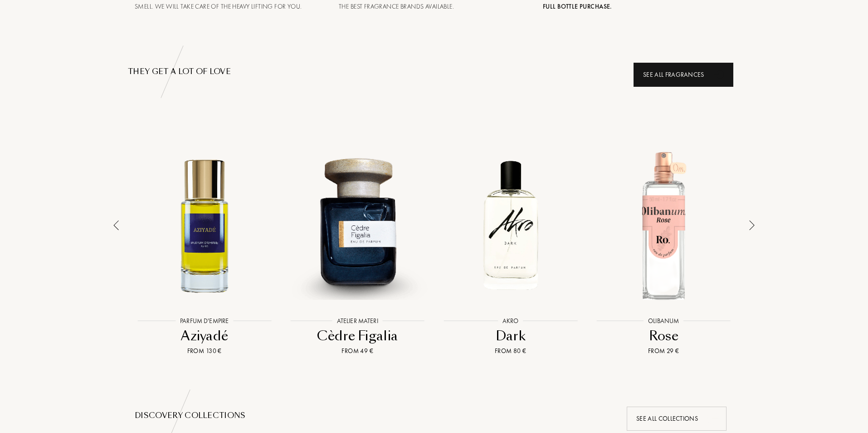  I want to click on div: See all collections, so click(677, 418).